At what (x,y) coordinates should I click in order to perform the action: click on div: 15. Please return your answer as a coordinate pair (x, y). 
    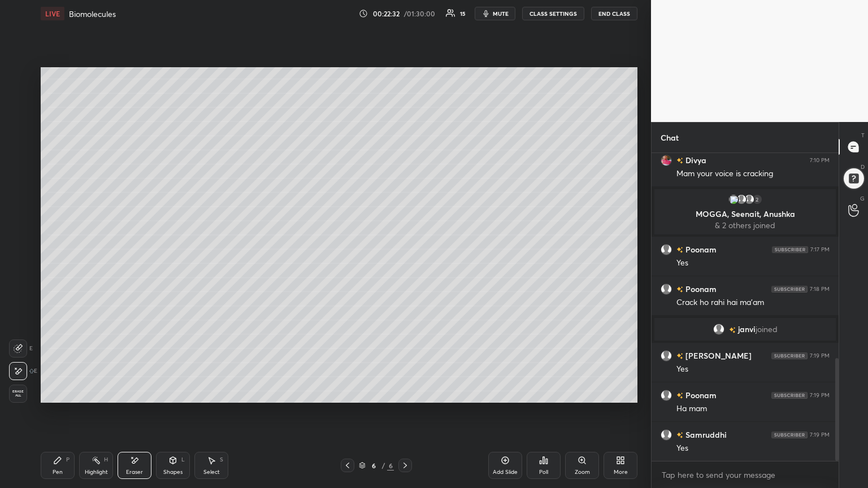
    Looking at the image, I should click on (463, 14).